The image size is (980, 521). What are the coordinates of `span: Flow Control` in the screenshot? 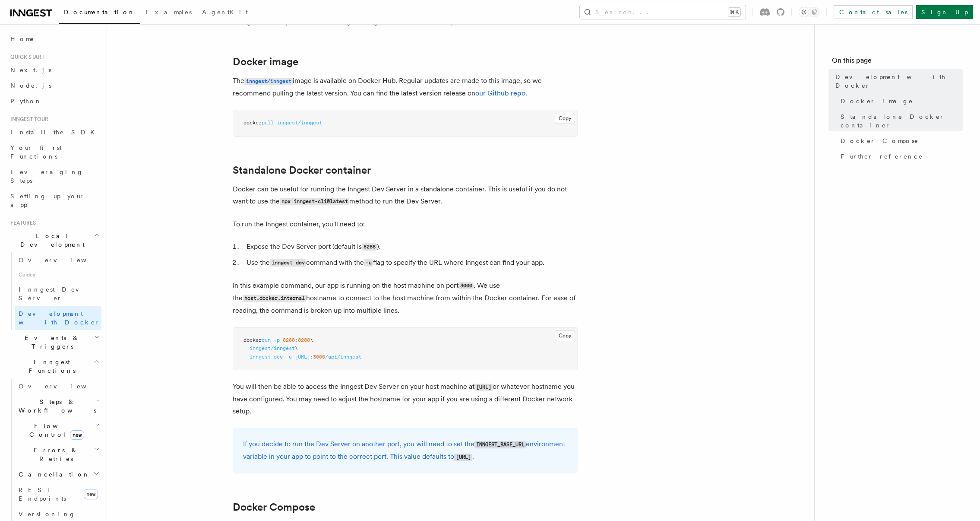 It's located at (55, 430).